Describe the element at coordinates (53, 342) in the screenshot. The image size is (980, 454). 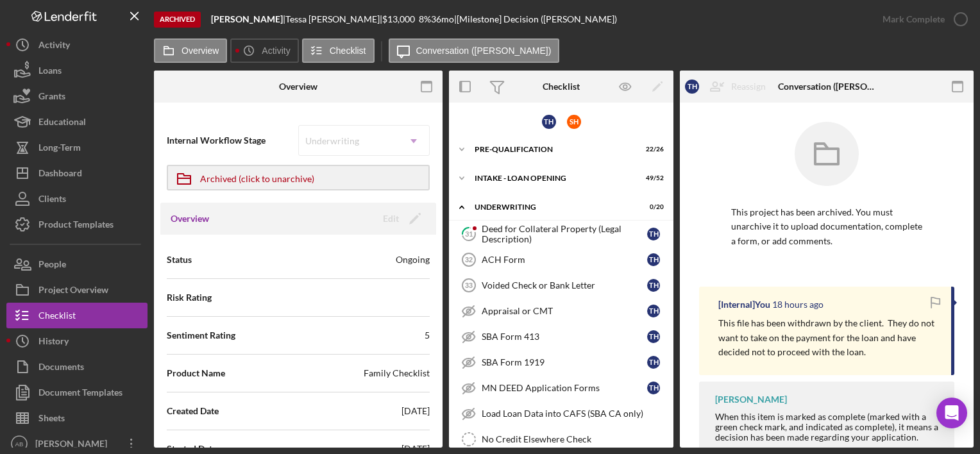
I see `div: History` at that location.